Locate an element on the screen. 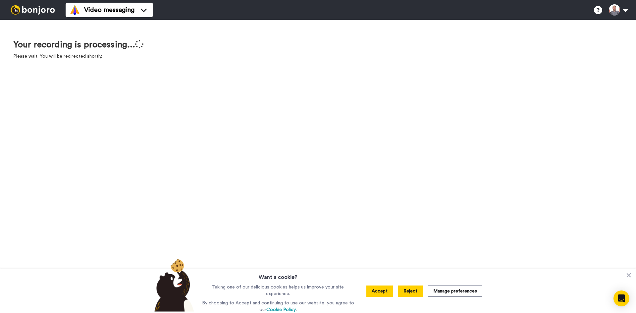 The width and height of the screenshot is (636, 313). h3: Want a cookie? is located at coordinates (278, 275).